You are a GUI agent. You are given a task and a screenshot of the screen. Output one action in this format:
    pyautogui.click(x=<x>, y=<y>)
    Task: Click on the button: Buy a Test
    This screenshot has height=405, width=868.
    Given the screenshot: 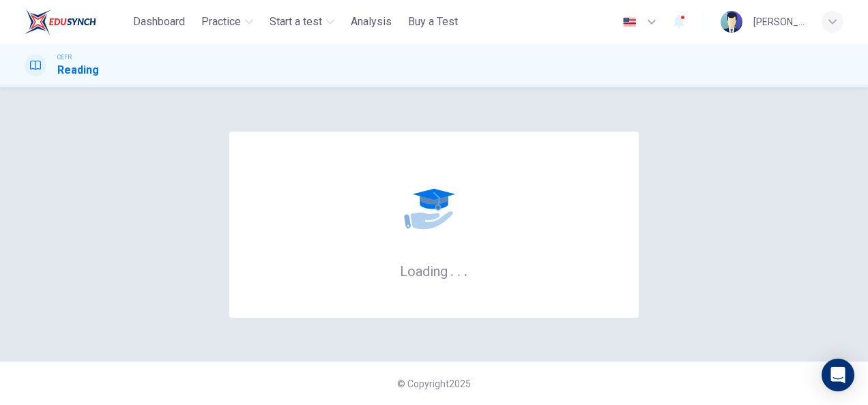 What is the action you would take?
    pyautogui.click(x=432, y=22)
    